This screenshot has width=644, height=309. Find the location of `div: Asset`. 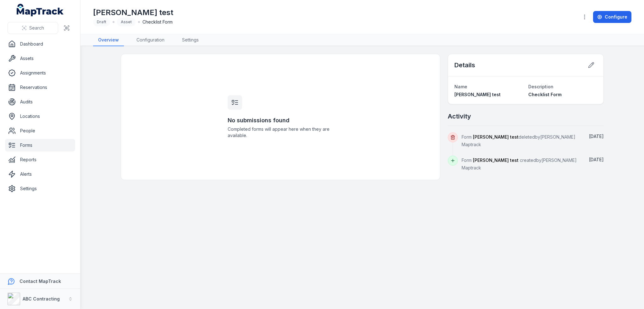

div: Asset is located at coordinates (126, 22).